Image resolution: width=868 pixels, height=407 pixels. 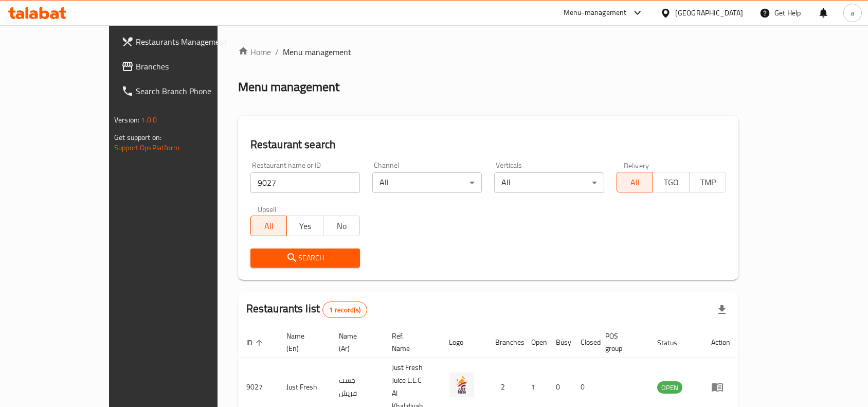 I want to click on span: Restaurants Management, so click(x=191, y=42).